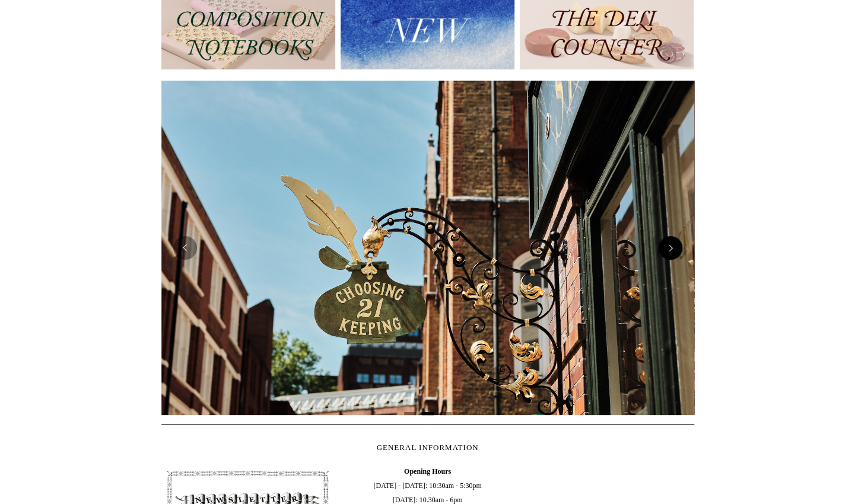 Image resolution: width=855 pixels, height=504 pixels. I want to click on img: Copyright Choosing Keeping 20190711 LS Homepage 7.jpg__PID:4c49fdcc-9d5f-40e8-9753-f5038b35abb7, so click(428, 248).